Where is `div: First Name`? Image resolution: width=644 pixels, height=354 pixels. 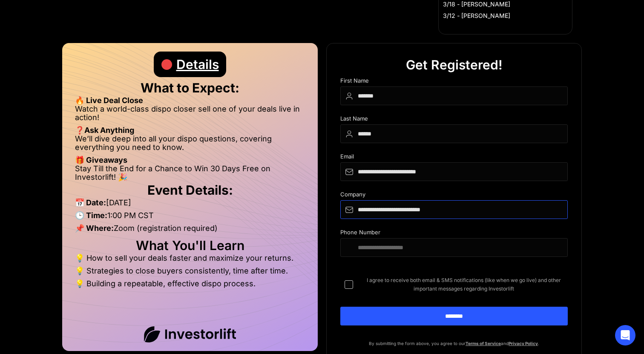 div: First Name is located at coordinates (454, 82).